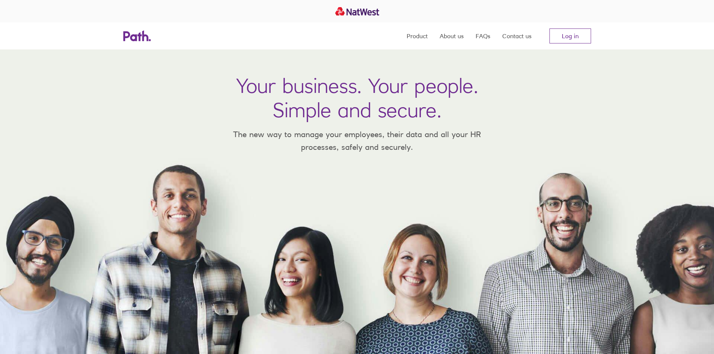 The width and height of the screenshot is (714, 354). What do you see at coordinates (452, 36) in the screenshot?
I see `a: About us` at bounding box center [452, 36].